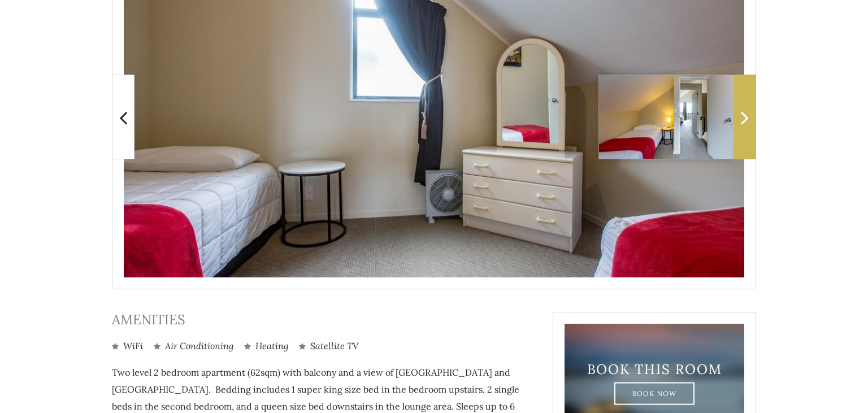 The height and width of the screenshot is (413, 868). I want to click on h3: Amenities, so click(324, 320).